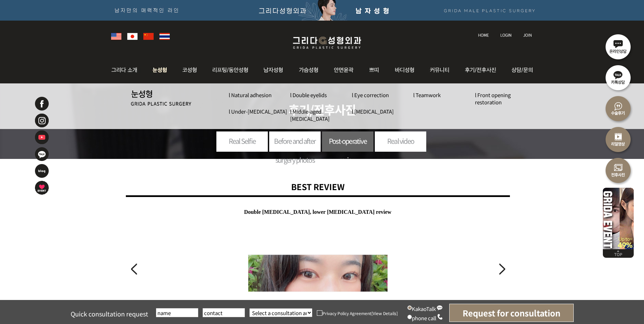 The image size is (644, 324). What do you see at coordinates (374, 70) in the screenshot?
I see `img: Petit` at bounding box center [374, 70].